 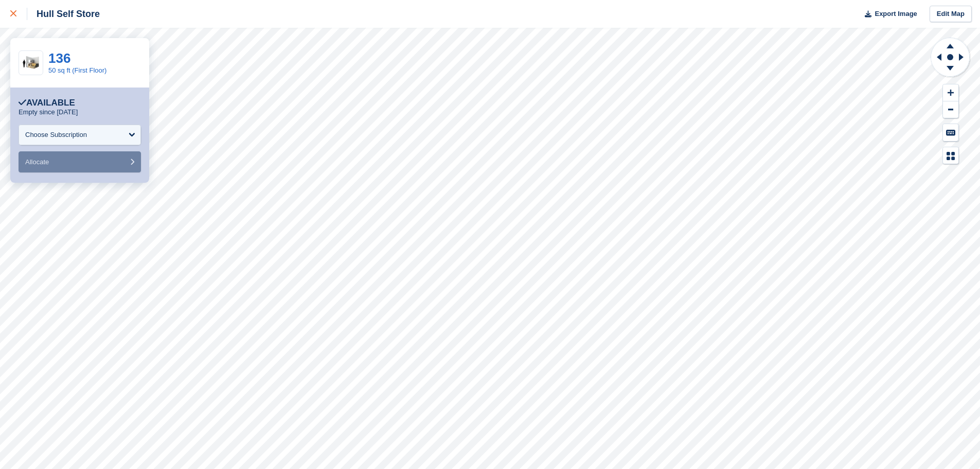 What do you see at coordinates (64, 14) in the screenshot?
I see `div: Hull Self Store` at bounding box center [64, 14].